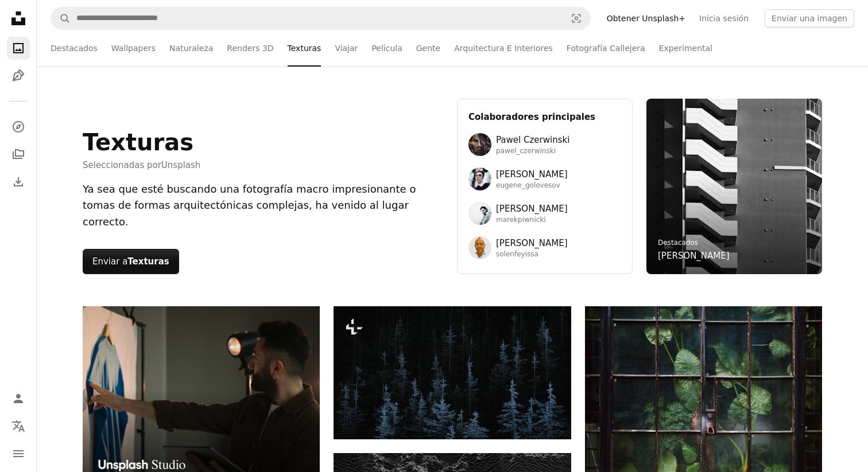 The height and width of the screenshot is (472, 868). Describe the element at coordinates (576, 19) in the screenshot. I see `button: Búsqueda visual` at that location.